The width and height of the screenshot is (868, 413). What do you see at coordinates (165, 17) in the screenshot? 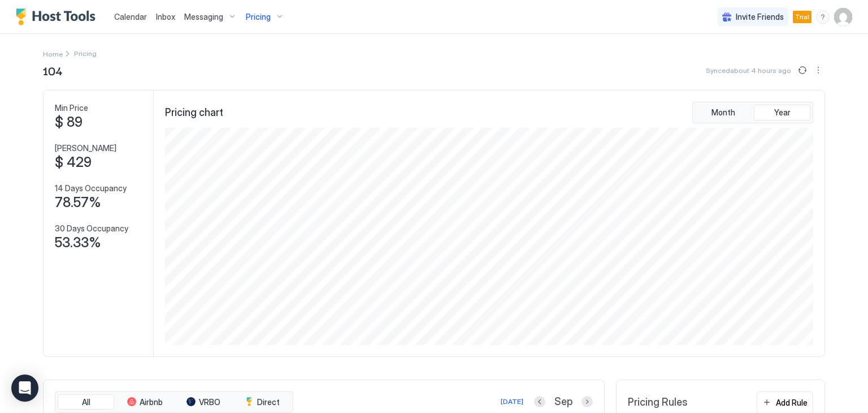
I see `span: Inbox` at bounding box center [165, 17].